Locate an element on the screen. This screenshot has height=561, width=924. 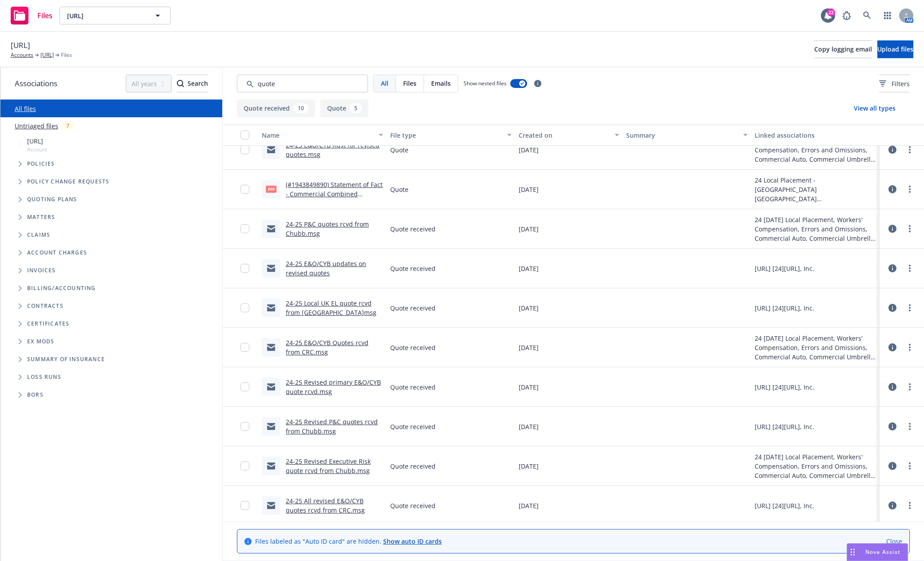
div: Folder Tree Example is located at coordinates (111, 341).